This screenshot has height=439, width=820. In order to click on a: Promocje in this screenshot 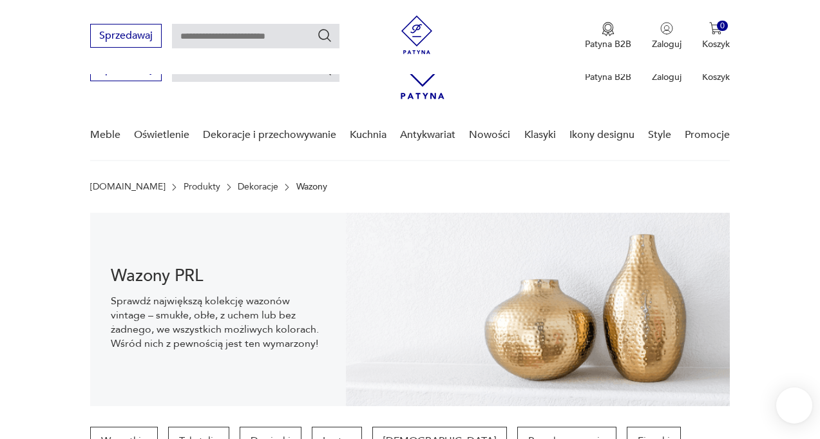, I will do `click(707, 135)`.